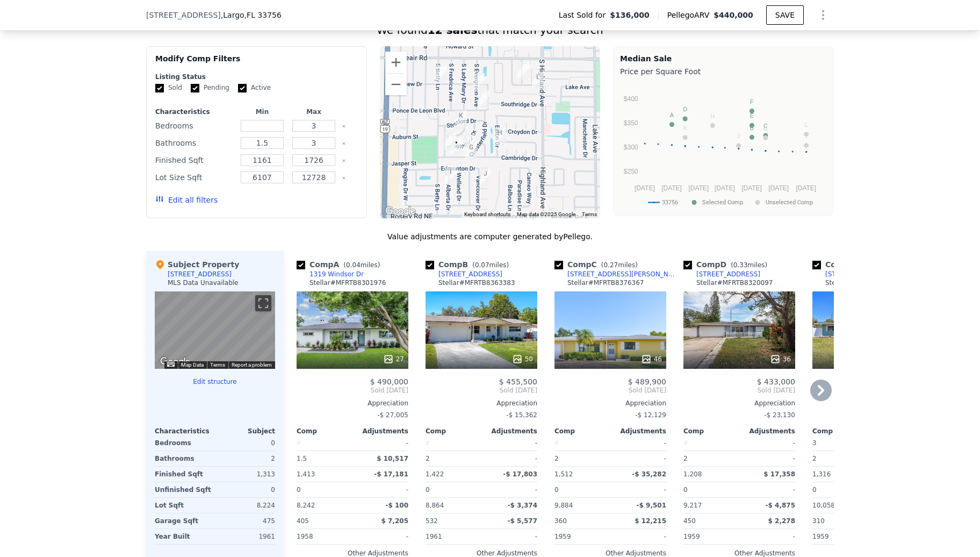 Image resolution: width=980 pixels, height=557 pixels. I want to click on text: E, so click(751, 116).